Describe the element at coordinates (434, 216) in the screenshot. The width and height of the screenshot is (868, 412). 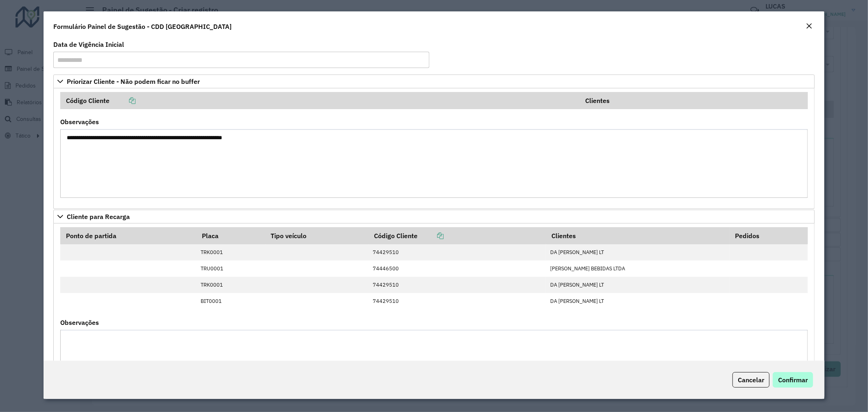
I see `a: Cliente para Recarga` at that location.